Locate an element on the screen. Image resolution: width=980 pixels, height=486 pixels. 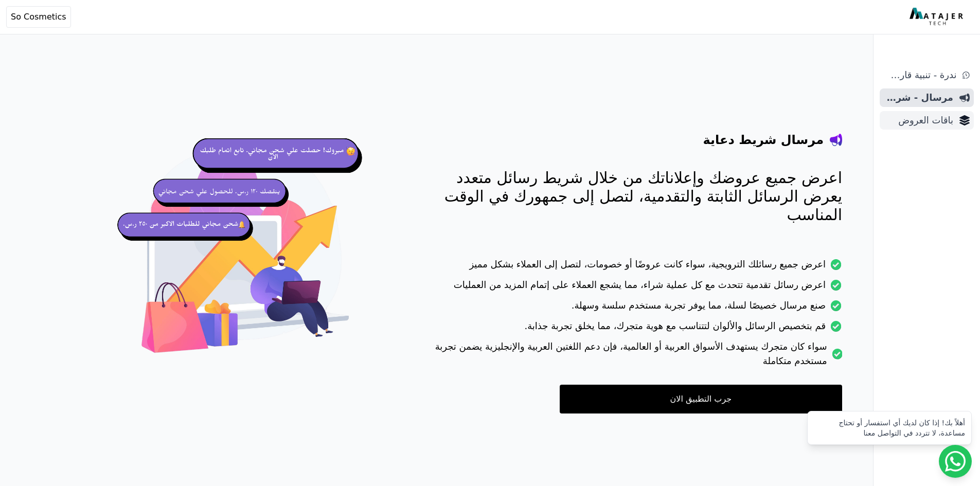
img: MatajerTech Logo is located at coordinates (938, 17).